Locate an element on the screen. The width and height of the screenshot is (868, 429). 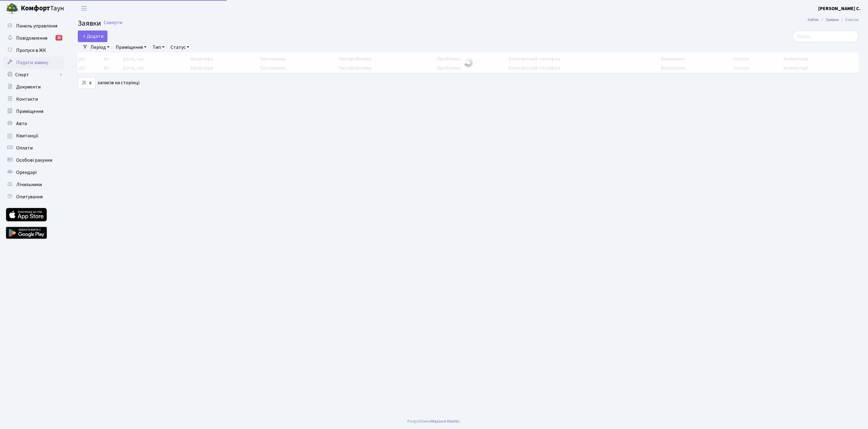
a: Спорт is located at coordinates (34, 75).